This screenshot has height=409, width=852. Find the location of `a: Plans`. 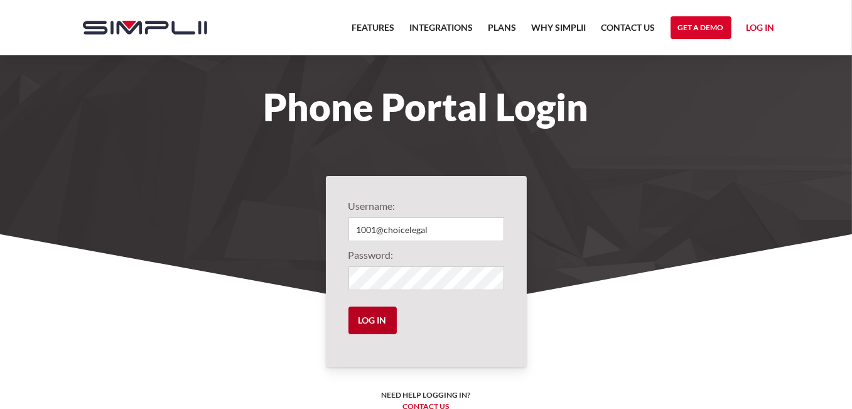

a: Plans is located at coordinates (502, 31).